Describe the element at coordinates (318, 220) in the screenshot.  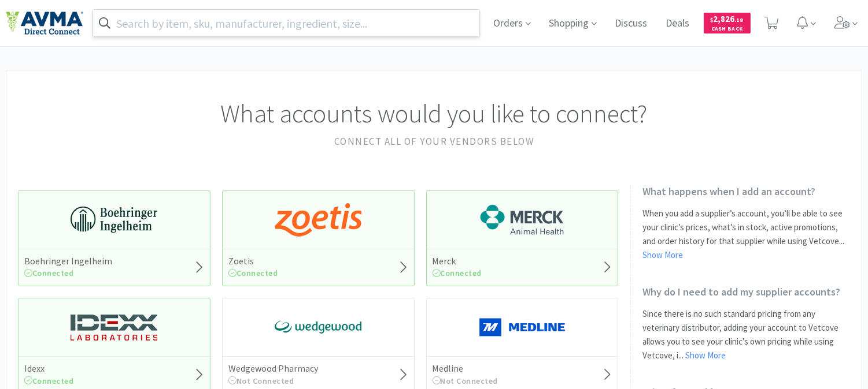
I see `img: a673e5ab4e5e497494167fe422e9a3ab.png` at that location.